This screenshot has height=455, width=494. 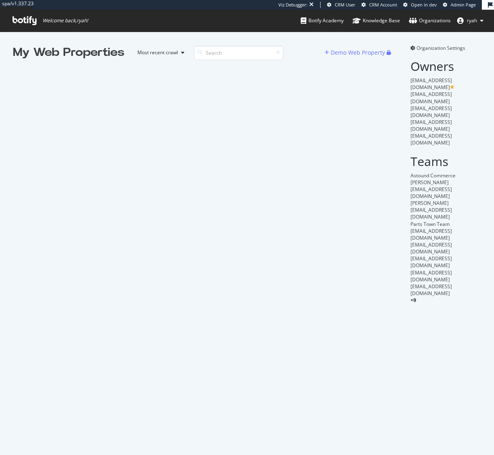 I want to click on a: Organizations, so click(x=429, y=21).